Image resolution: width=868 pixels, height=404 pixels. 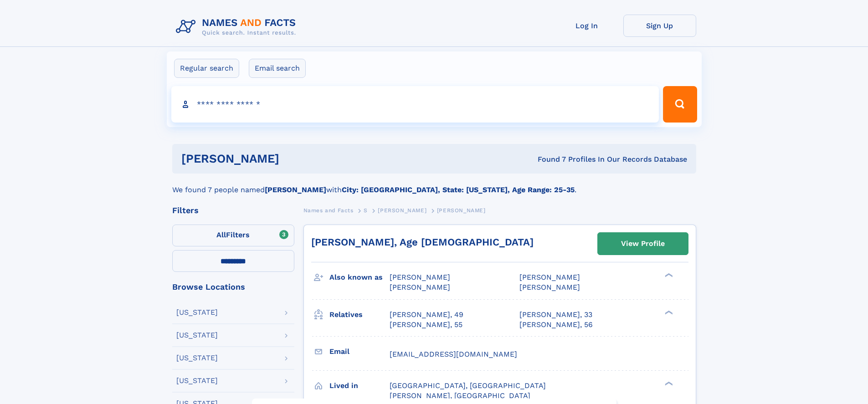 I want to click on h3: Email, so click(x=359, y=352).